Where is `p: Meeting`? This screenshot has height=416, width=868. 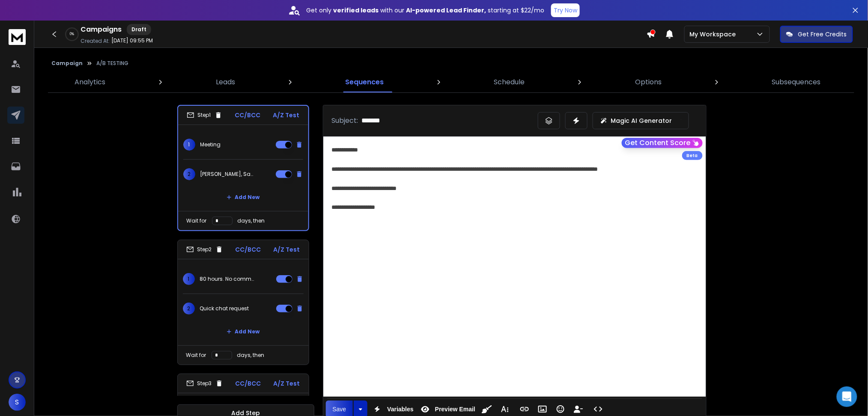 p: Meeting is located at coordinates (211, 144).